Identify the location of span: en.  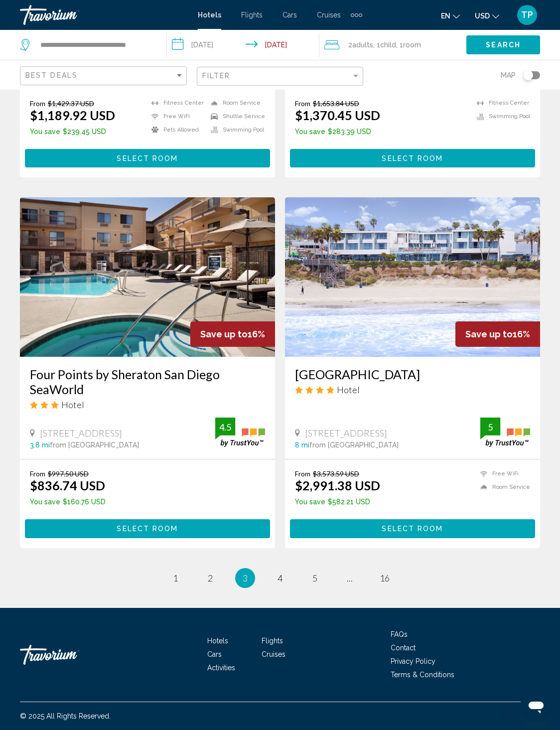
(445, 16).